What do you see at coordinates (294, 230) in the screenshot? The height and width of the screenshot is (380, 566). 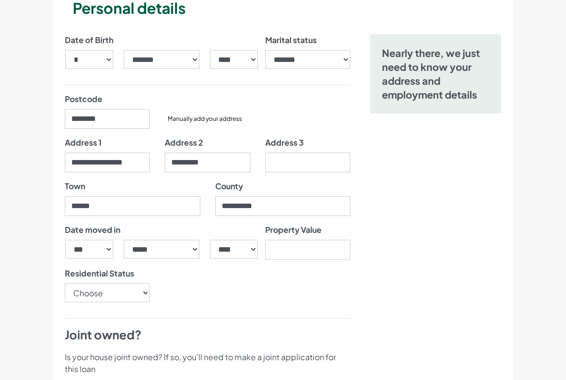 I see `label: Property Value` at bounding box center [294, 230].